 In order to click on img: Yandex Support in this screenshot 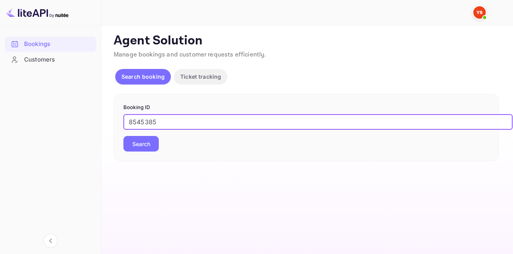, I will do `click(479, 12)`.